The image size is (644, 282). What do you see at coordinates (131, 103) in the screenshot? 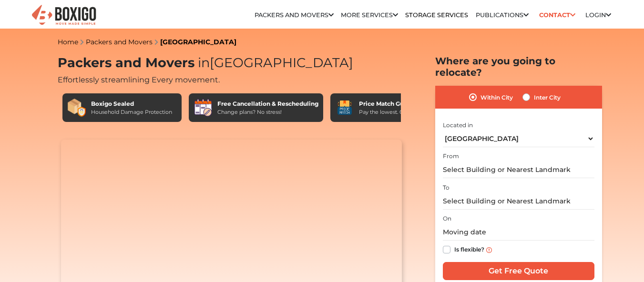
I see `div: Boxigo Sealed` at bounding box center [131, 103].